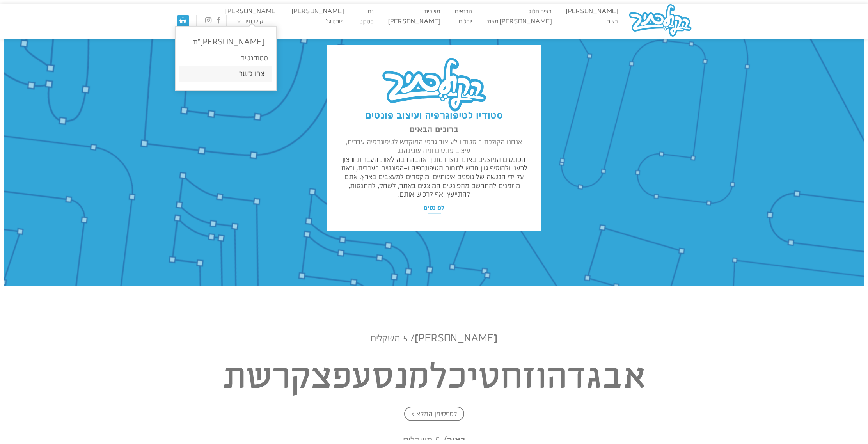  What do you see at coordinates (226, 58) in the screenshot?
I see `a: סטודנטים` at bounding box center [226, 58].